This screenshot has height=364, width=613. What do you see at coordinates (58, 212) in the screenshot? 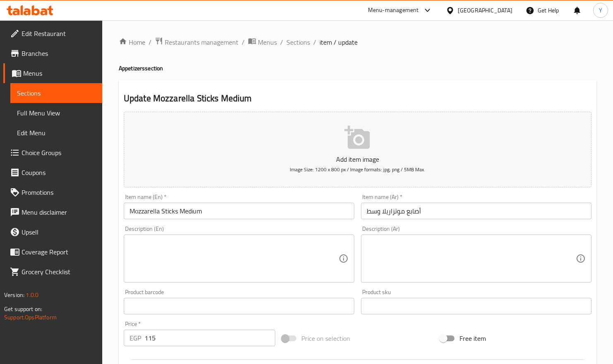
I see `span: Menu disclaimer` at bounding box center [58, 212].